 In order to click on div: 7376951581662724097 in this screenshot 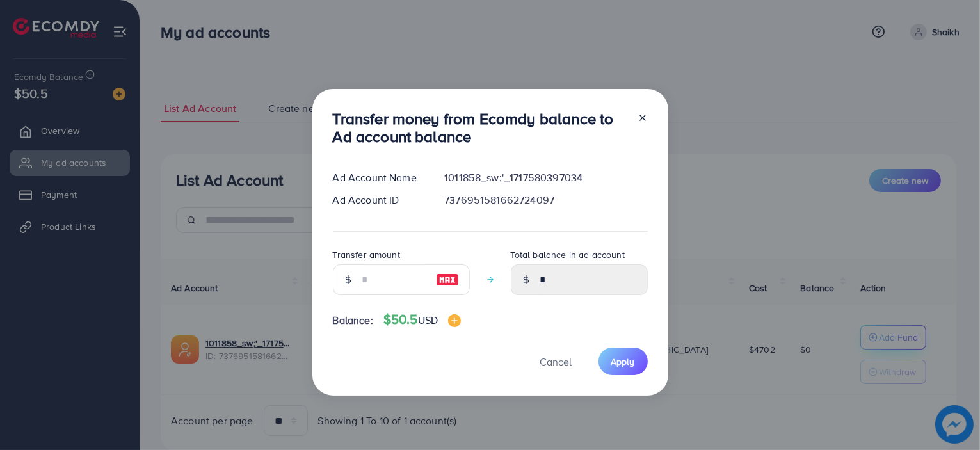, I will do `click(546, 199)`.